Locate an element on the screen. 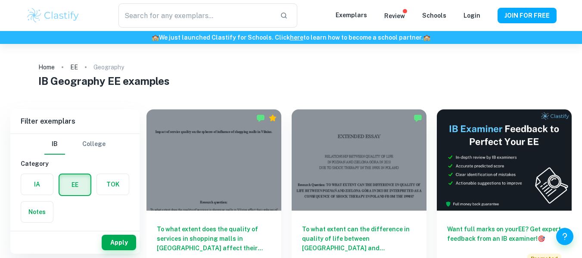  button: EE is located at coordinates (75, 185).